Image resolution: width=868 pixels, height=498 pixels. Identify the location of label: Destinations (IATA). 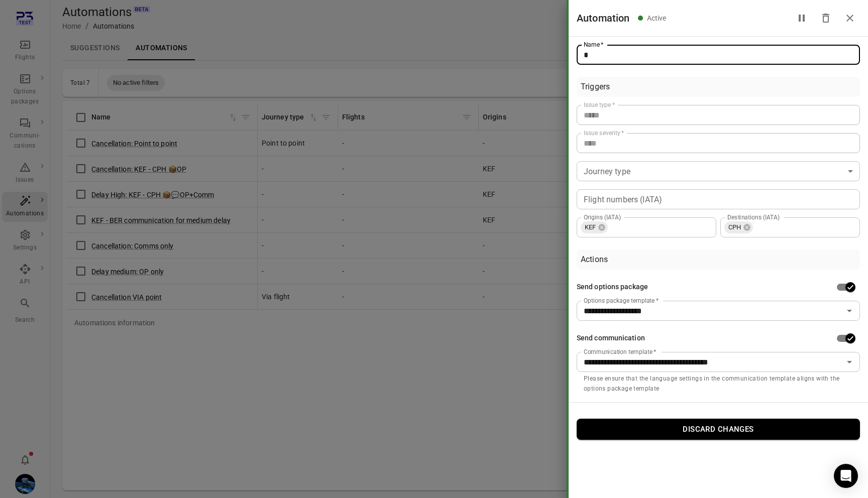
(753, 217).